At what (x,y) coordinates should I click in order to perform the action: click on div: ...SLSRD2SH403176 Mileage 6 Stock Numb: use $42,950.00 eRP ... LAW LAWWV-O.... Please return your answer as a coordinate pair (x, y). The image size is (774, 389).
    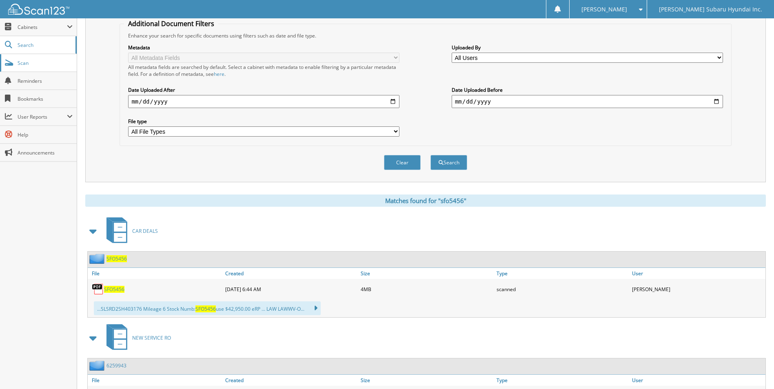
    Looking at the image, I should click on (207, 308).